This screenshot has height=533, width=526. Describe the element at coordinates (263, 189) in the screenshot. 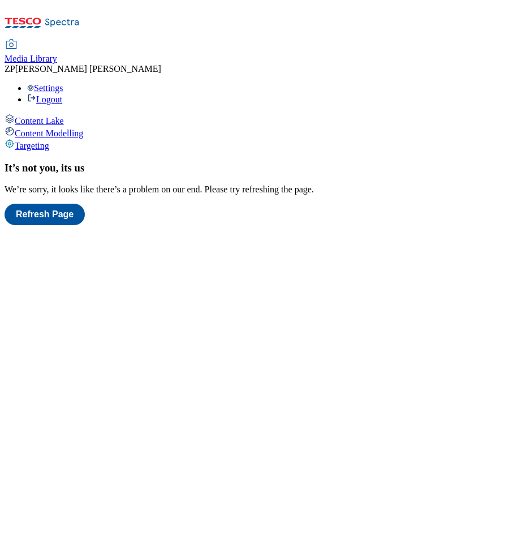

I see `p: We’re sorry, it looks like there’s a problem on our end. Please try refreshing the page.` at that location.